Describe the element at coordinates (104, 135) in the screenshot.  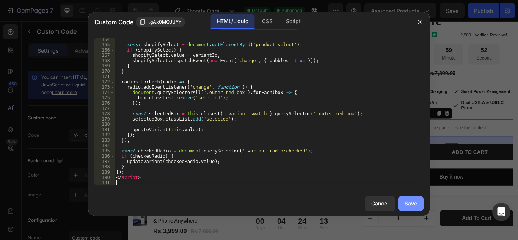
I see `div: 182` at that location.